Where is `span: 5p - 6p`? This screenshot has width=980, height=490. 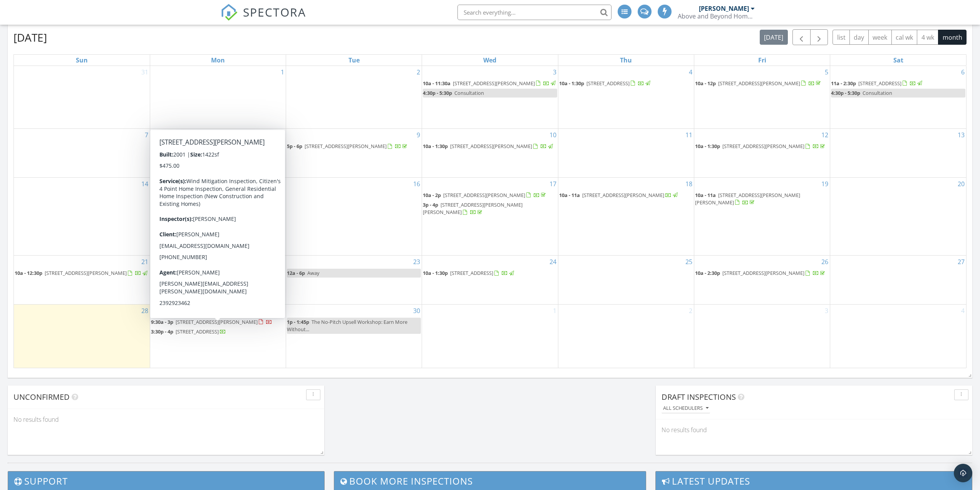
span: 5p - 6p is located at coordinates (295, 146).